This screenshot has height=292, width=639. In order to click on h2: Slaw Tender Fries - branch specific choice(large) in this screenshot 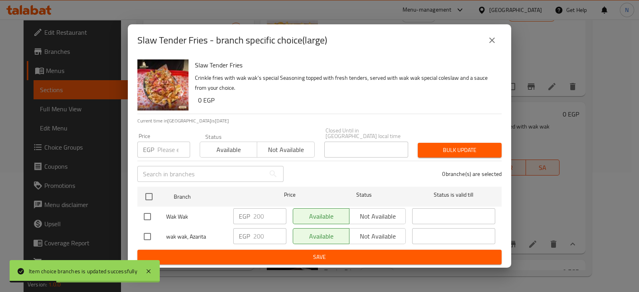, I will do `click(232, 40)`.